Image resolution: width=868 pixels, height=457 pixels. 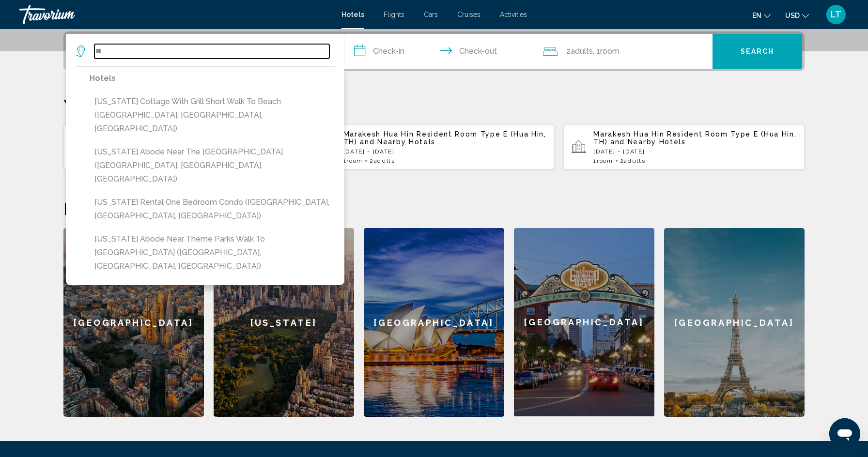 I want to click on button: Change language, so click(x=761, y=15).